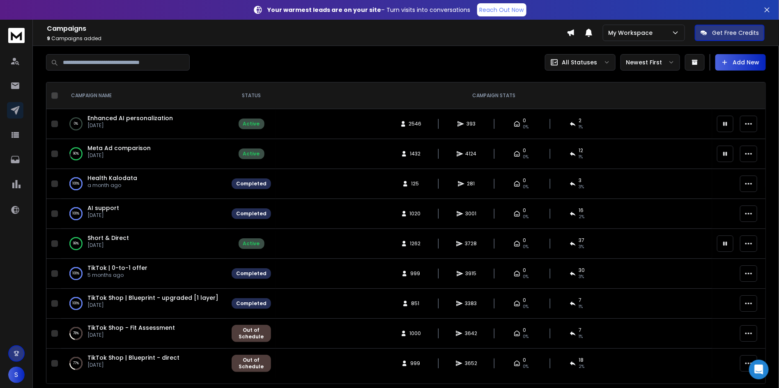 This screenshot has width=779, height=388. I want to click on span: 3728, so click(471, 244).